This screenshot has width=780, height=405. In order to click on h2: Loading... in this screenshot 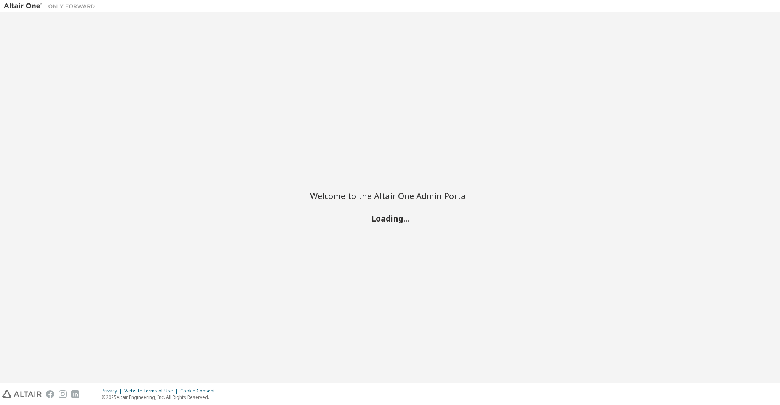, I will do `click(390, 219)`.